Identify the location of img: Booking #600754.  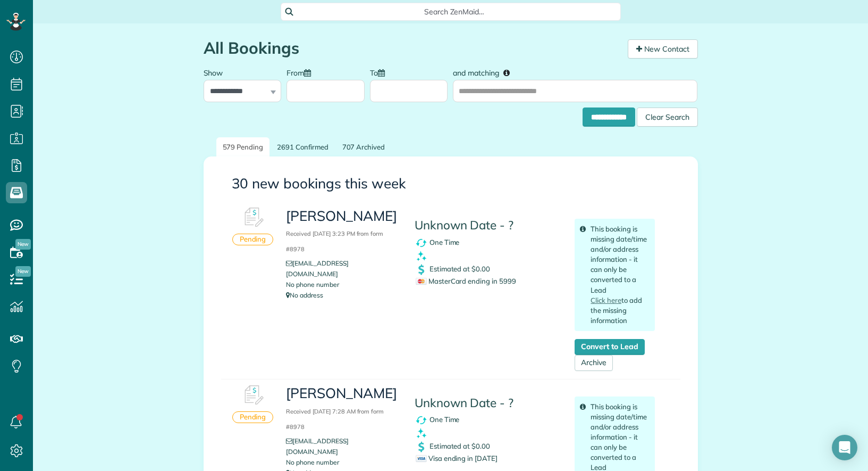
(253, 395).